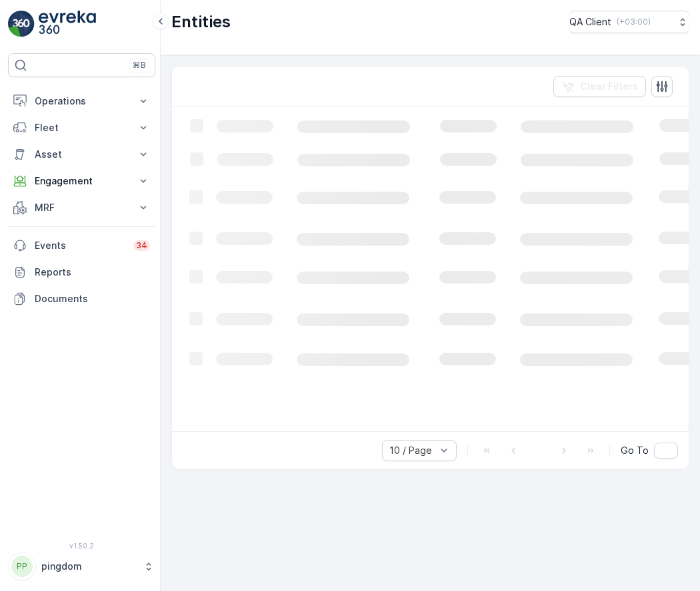  I want to click on p: MRF, so click(81, 208).